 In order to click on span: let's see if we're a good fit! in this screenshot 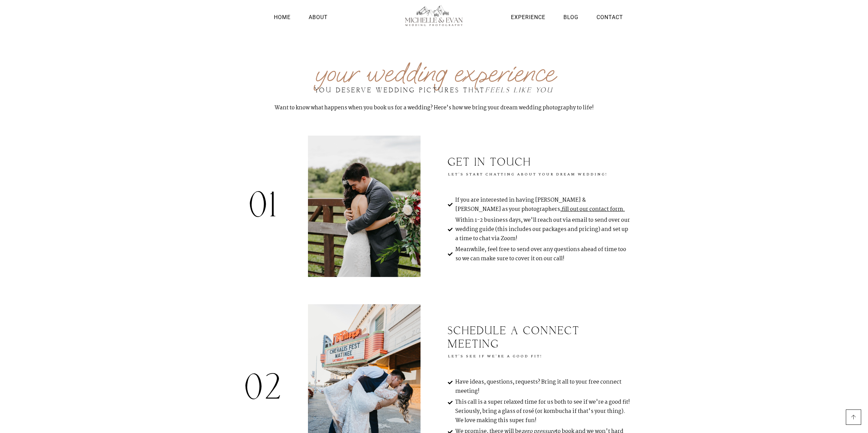, I will do `click(495, 356)`.